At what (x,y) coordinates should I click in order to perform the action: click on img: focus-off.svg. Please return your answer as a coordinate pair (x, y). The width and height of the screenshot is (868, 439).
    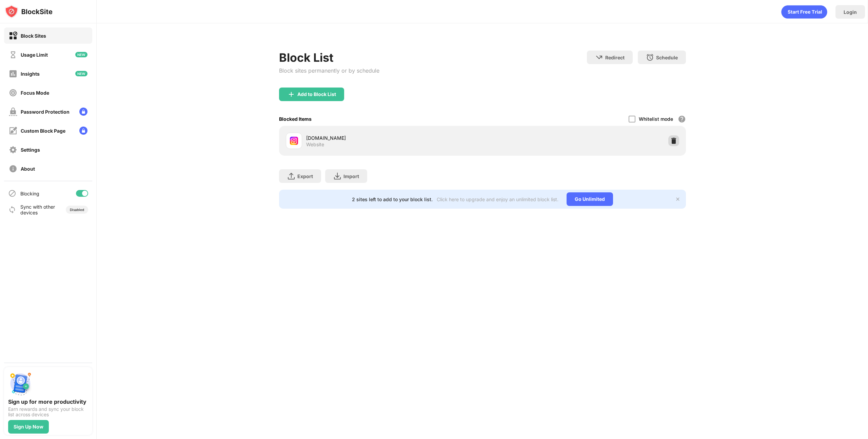
    Looking at the image, I should click on (13, 93).